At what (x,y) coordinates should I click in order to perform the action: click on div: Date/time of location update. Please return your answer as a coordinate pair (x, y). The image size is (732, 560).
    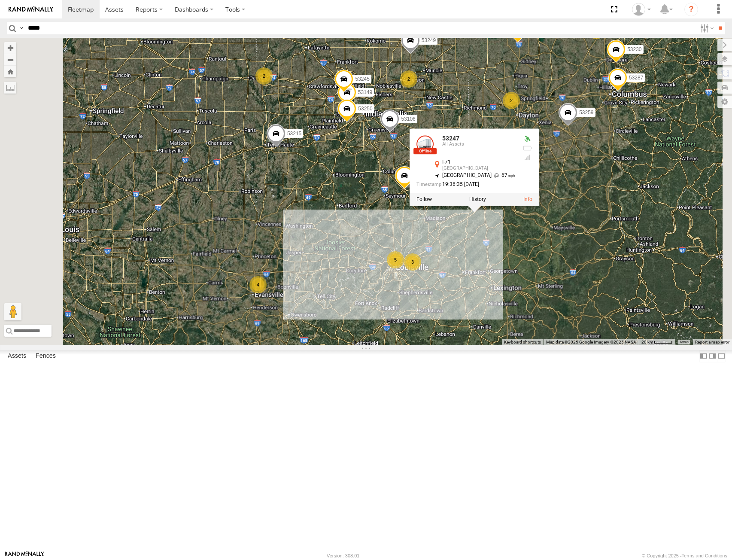
    Looking at the image, I should click on (466, 184).